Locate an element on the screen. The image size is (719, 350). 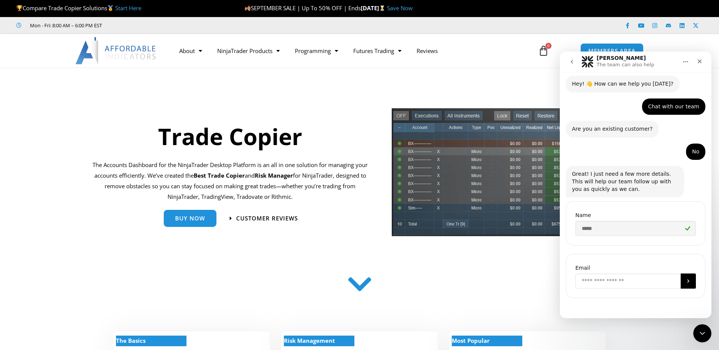
strong: Risk Manager is located at coordinates (274, 176).